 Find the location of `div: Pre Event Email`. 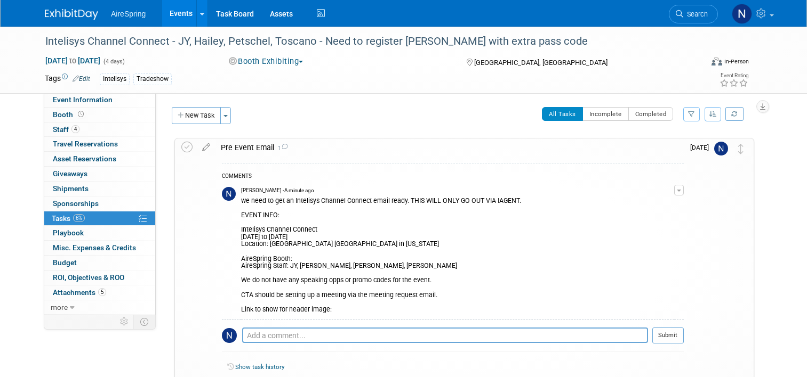

div: Pre Event Email is located at coordinates (449, 148).